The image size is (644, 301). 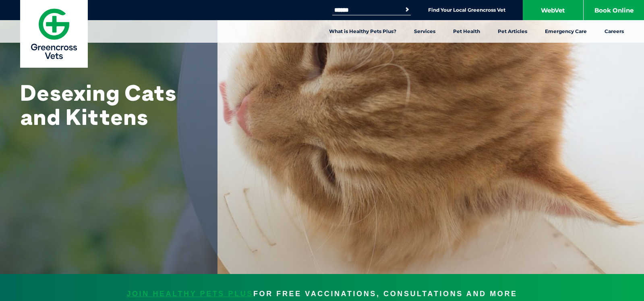 What do you see at coordinates (424, 32) in the screenshot?
I see `a: Services` at bounding box center [424, 32].